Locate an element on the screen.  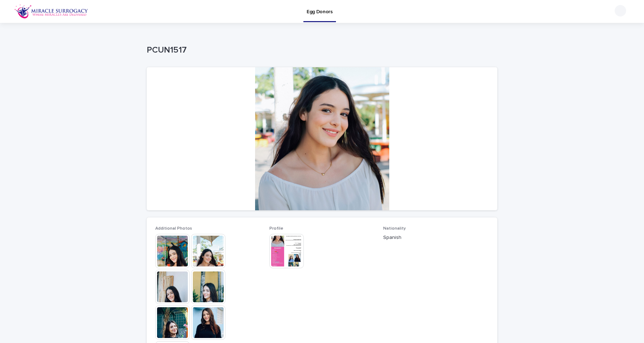
p: PCUN1517 is located at coordinates (320, 50).